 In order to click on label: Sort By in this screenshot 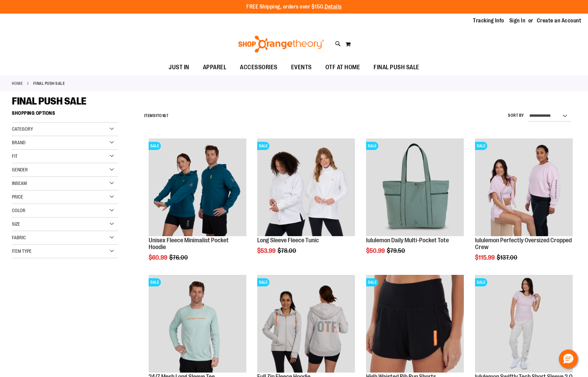, I will do `click(516, 116)`.